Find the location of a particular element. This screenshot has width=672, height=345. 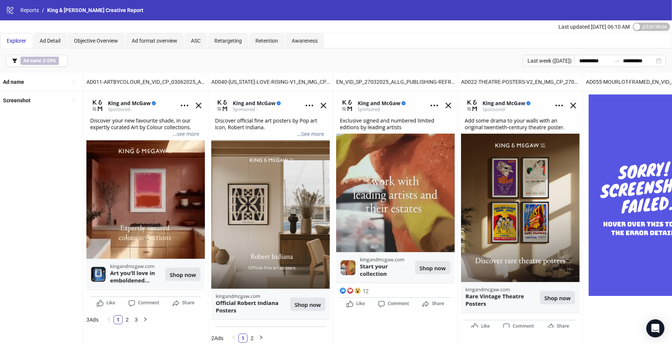

span: filter is located at coordinates (15, 61).